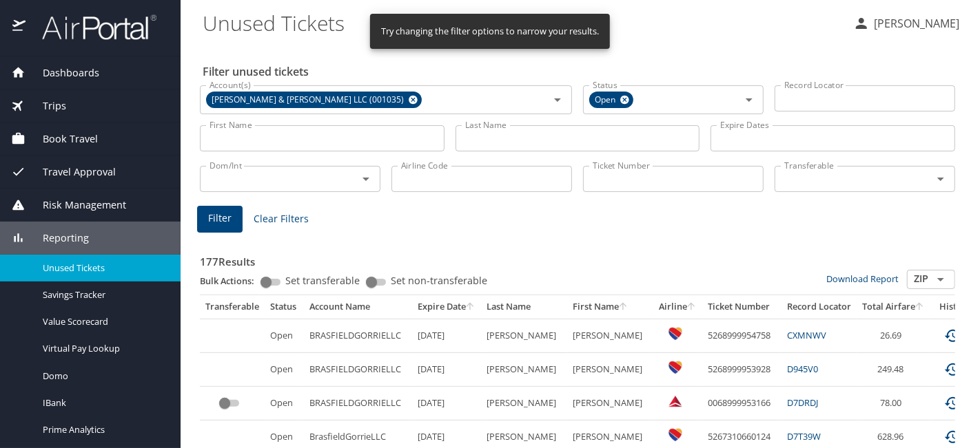  Describe the element at coordinates (802, 402) in the screenshot. I see `a: D7DRDJ` at that location.